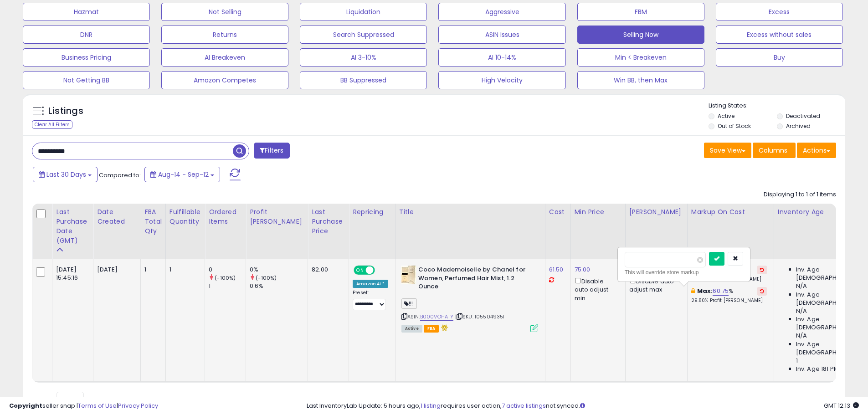 Image resolution: width=868 pixels, height=415 pixels. I want to click on div: Cost, so click(558, 212).